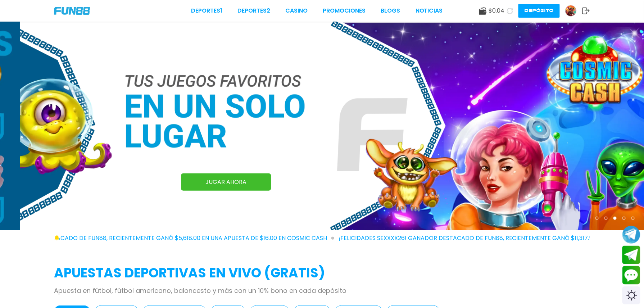 The image size is (644, 308). What do you see at coordinates (429, 11) in the screenshot?
I see `a: NOTICIAS` at bounding box center [429, 11].